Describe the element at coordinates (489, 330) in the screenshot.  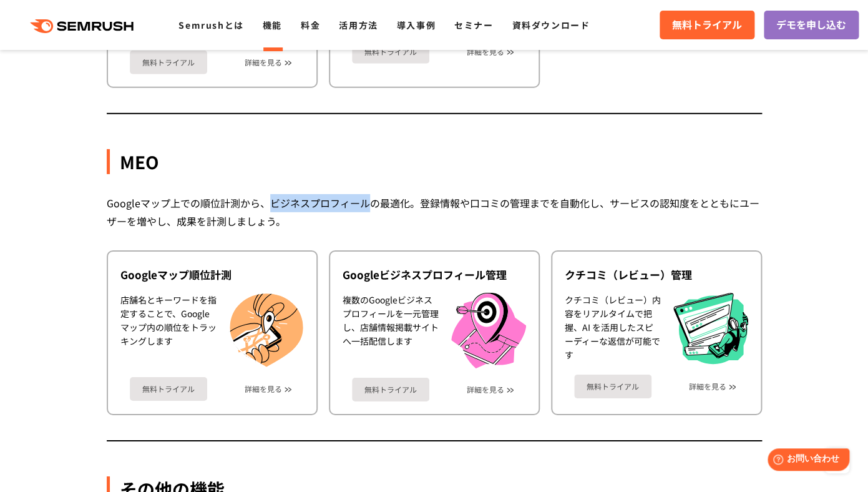
I see `img: Googleビジネスプロフィール管理` at that location.